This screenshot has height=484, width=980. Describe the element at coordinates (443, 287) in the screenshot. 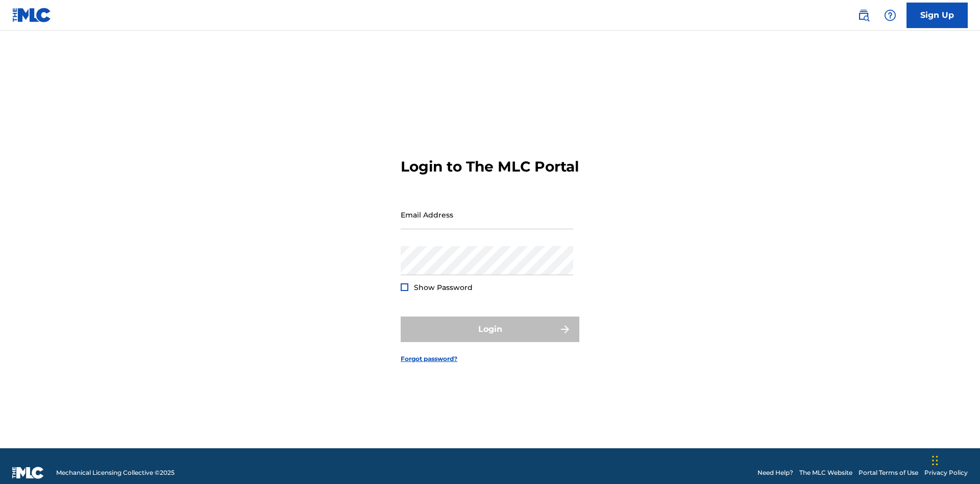

I see `span: Show Password` at that location.